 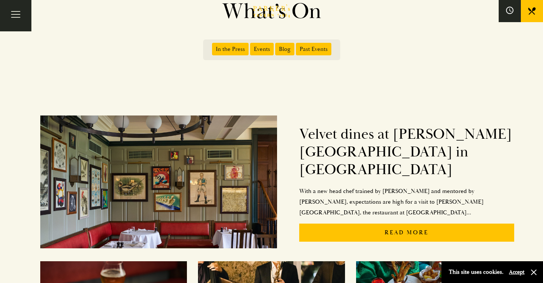 I want to click on span: In the Press, so click(x=230, y=49).